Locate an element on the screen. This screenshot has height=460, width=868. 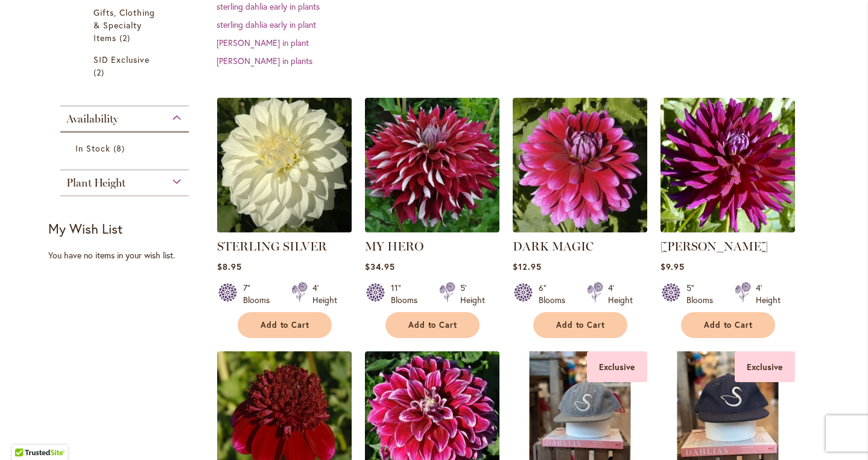
div: 6" Blooms is located at coordinates (555, 294).